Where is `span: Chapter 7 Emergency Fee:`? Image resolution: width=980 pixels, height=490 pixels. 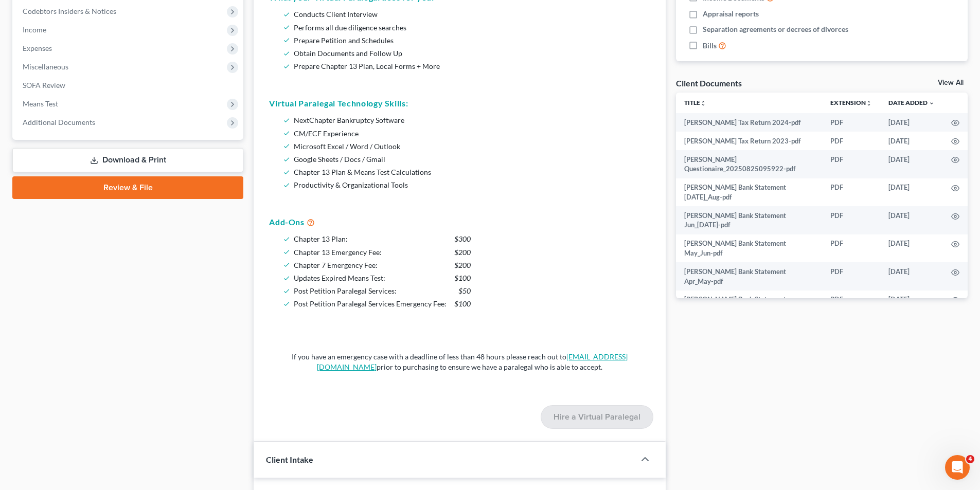 span: Chapter 7 Emergency Fee: is located at coordinates (335, 265).